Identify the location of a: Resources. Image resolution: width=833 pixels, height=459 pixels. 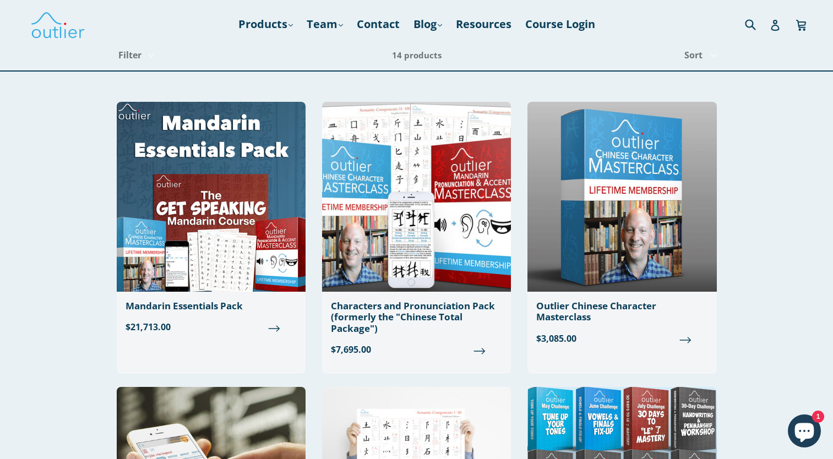
(483, 24).